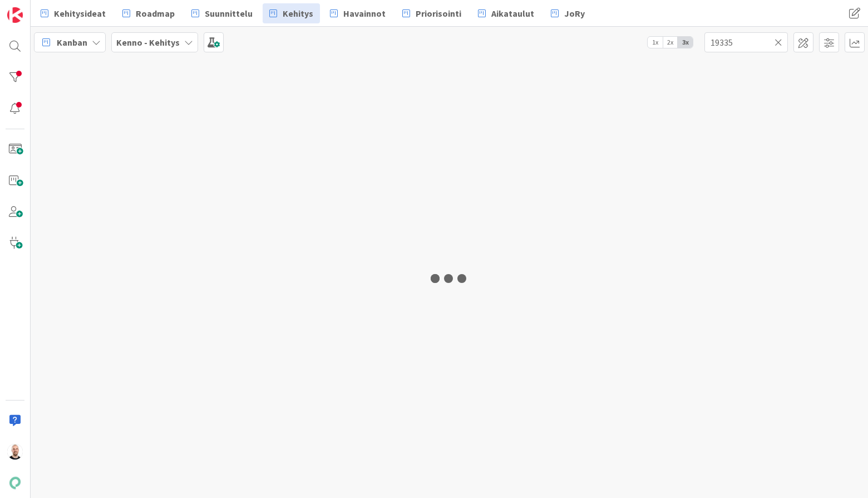 The height and width of the screenshot is (498, 868). Describe the element at coordinates (298, 14) in the screenshot. I see `span: Kehitys` at that location.